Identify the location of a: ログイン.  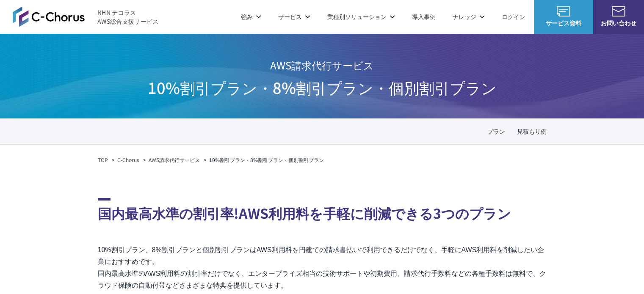
(513, 16).